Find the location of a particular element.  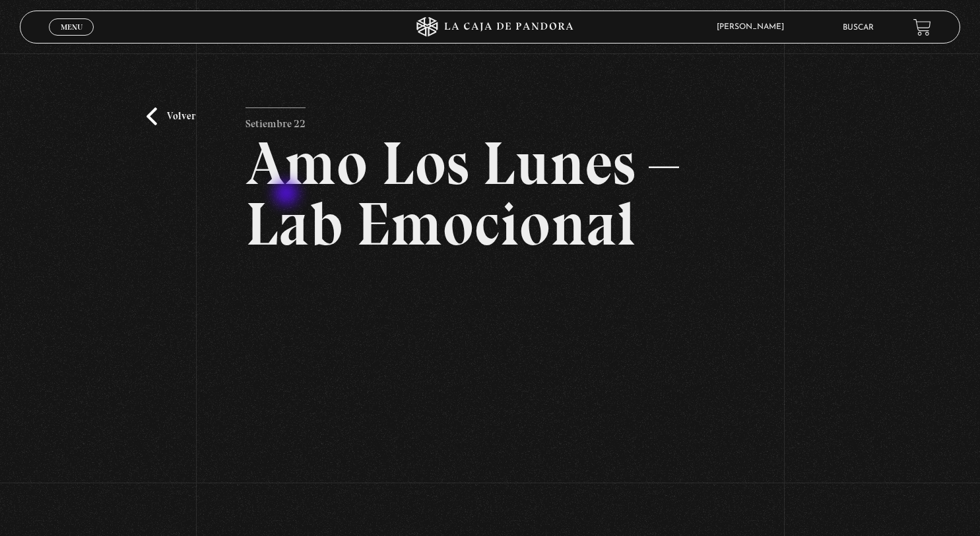

span: Cerrar is located at coordinates (71, 39).